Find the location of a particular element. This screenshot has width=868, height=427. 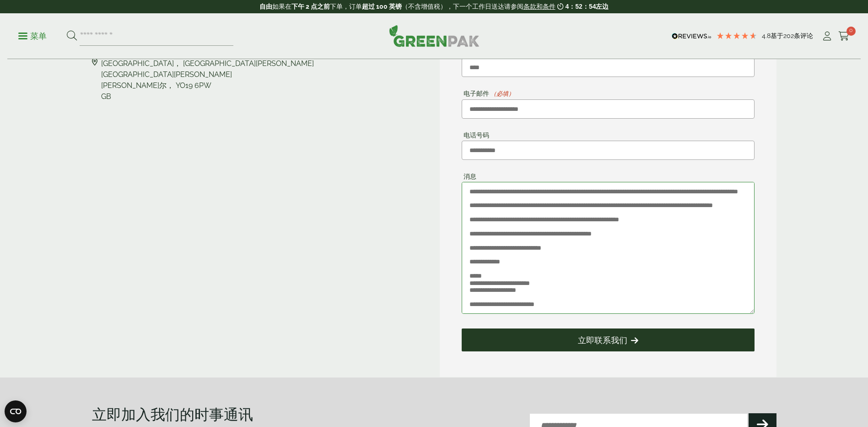

span: （必填） is located at coordinates (502, 94).